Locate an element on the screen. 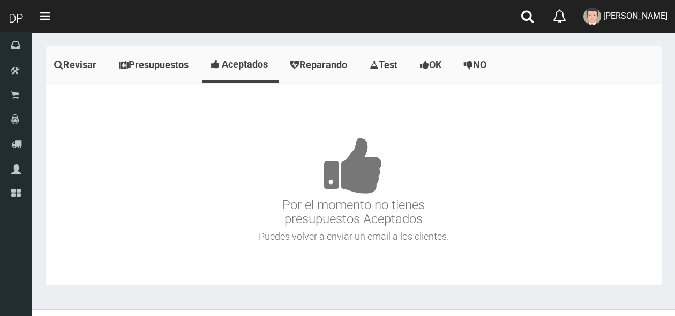 The width and height of the screenshot is (675, 316). span: Presupuestos is located at coordinates (159, 64).